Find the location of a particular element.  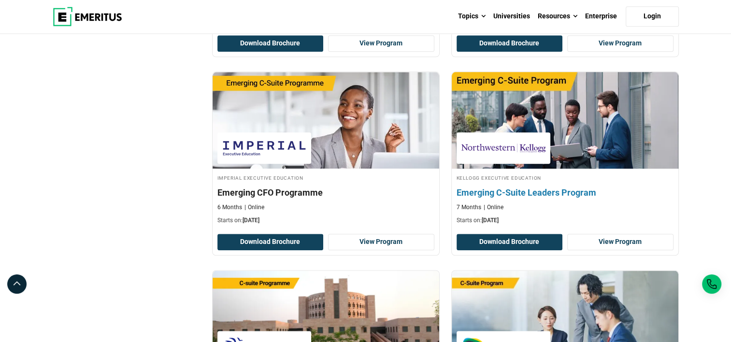

img: Kellogg Executive Education is located at coordinates (504, 148).